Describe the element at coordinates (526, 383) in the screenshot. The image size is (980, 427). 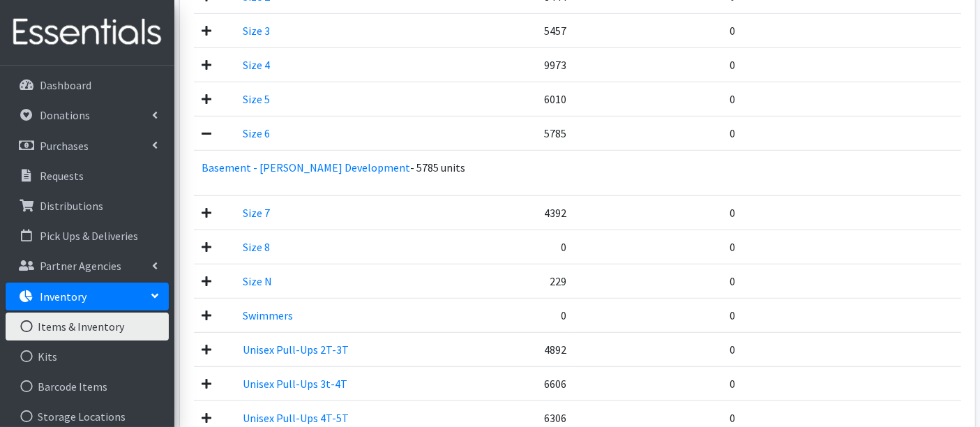
I see `td: 6606` at that location.